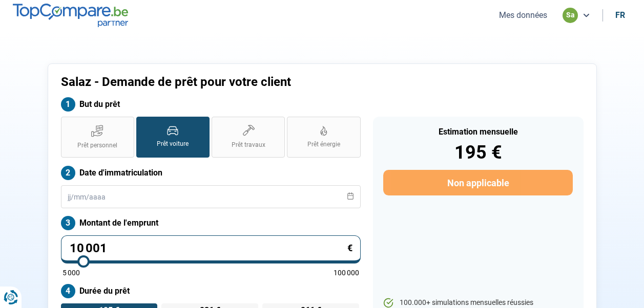  I want to click on li: 100.000+ simulations mensuelles réussies, so click(477, 303).